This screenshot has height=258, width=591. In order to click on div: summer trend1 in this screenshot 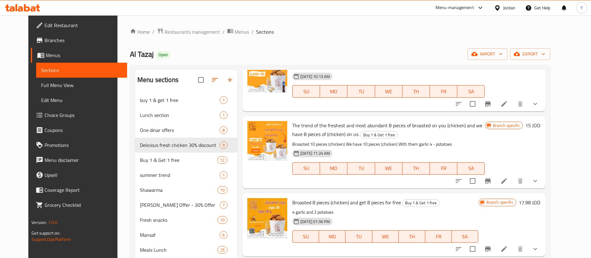, I will do `click(186, 175)`.